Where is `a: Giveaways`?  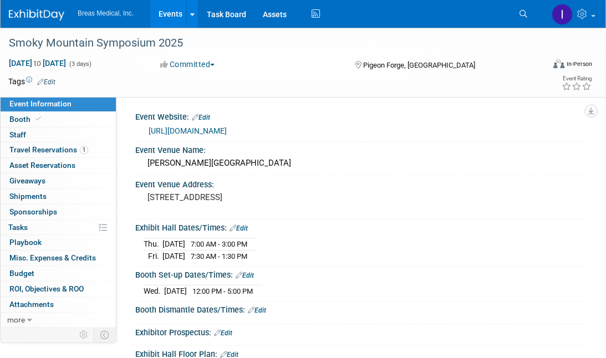 a: Giveaways is located at coordinates (58, 181).